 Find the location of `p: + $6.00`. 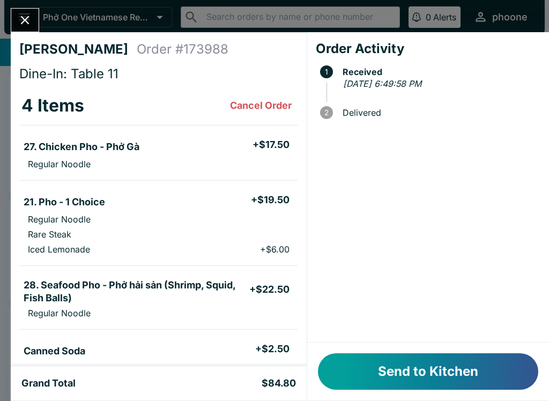

p: + $6.00 is located at coordinates (275, 249).